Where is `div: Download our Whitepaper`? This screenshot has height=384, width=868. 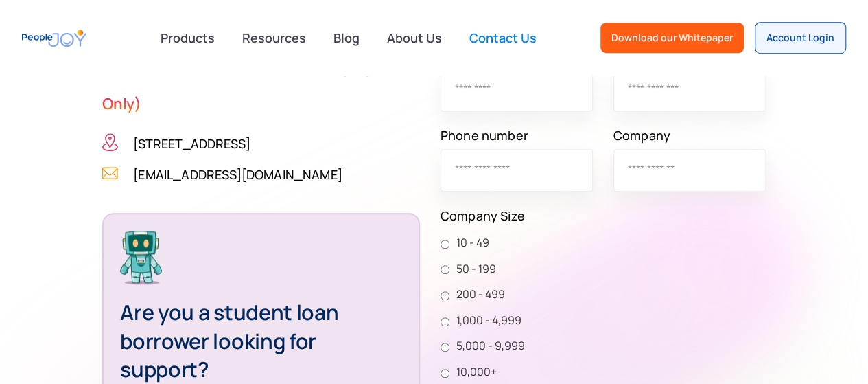 div: Download our Whitepaper is located at coordinates (671, 38).